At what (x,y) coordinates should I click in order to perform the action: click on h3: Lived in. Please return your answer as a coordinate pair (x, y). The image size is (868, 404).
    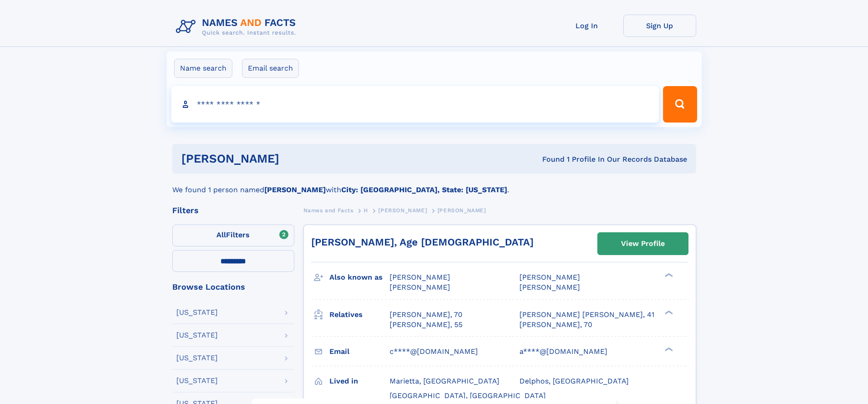
    Looking at the image, I should click on (360, 381).